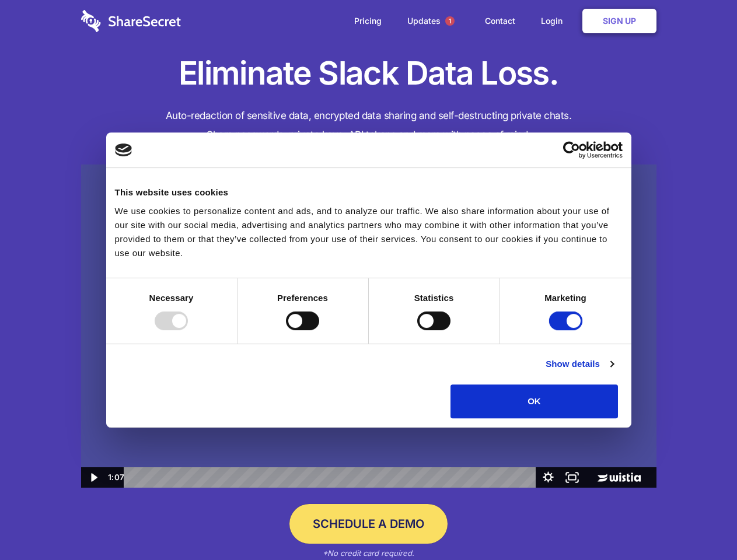  What do you see at coordinates (369, 233) in the screenshot?
I see `div: We use cookies to personalize content and ads, and to analyze our traffic. We also share informat...` at bounding box center [369, 233].